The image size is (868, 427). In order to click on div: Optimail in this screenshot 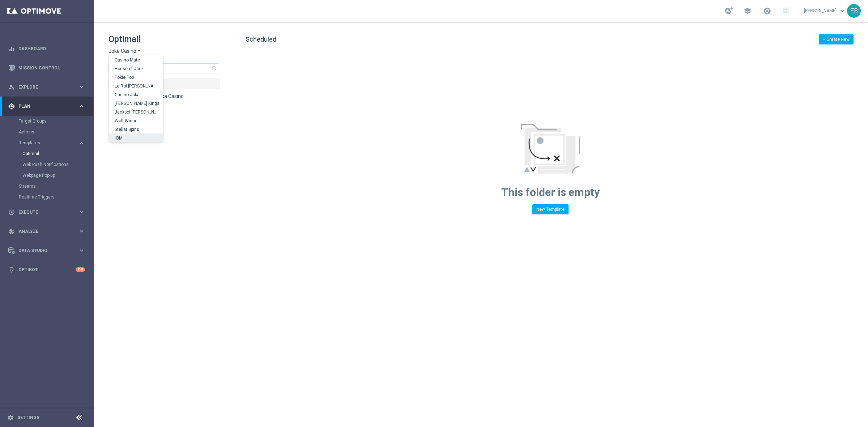, I will do `click(58, 154)`.